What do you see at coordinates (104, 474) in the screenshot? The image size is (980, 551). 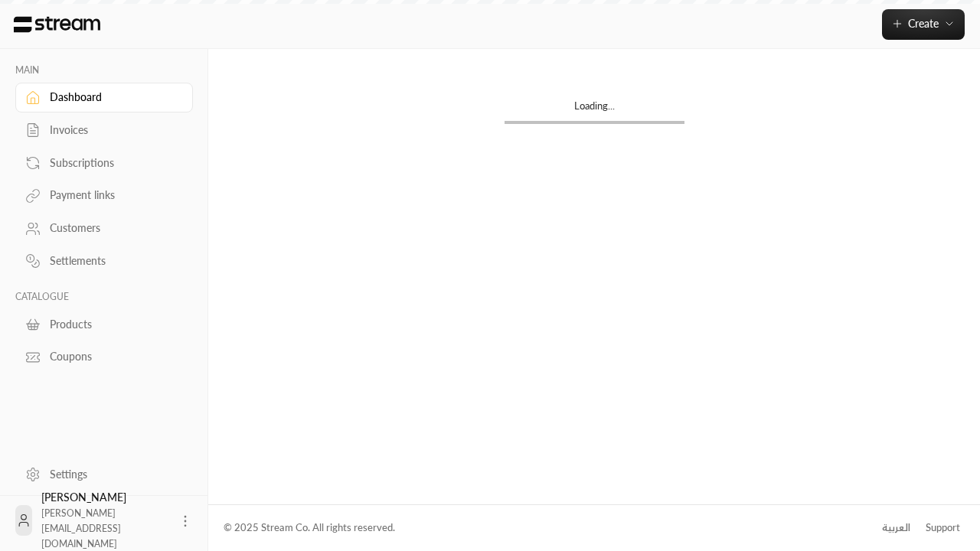 I see `a: Settings` at bounding box center [104, 474].